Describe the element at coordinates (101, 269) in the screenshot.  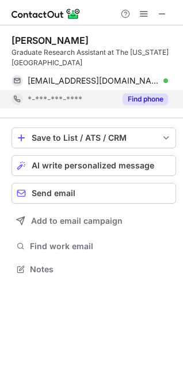
I see `span: Notes` at that location.